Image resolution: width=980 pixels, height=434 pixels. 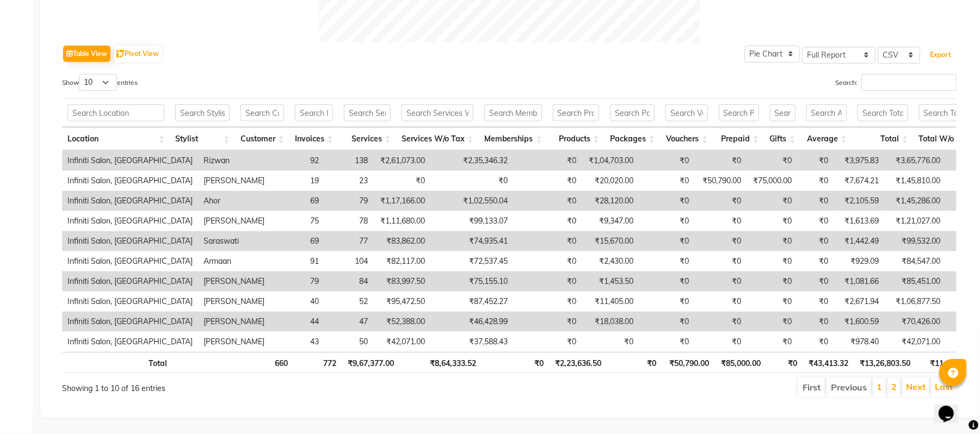 I want to click on td: ₹99,532.00, so click(x=915, y=241).